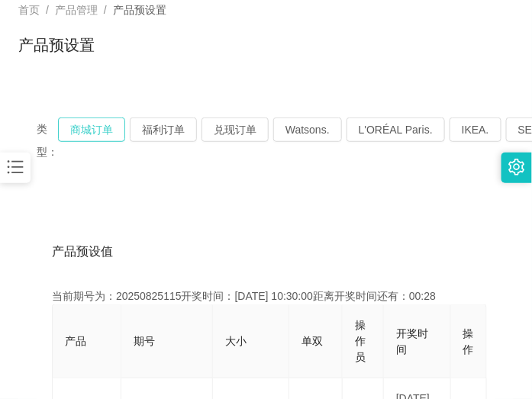 This screenshot has height=399, width=532. Describe the element at coordinates (91, 129) in the screenshot. I see `button: 商城订单` at that location.